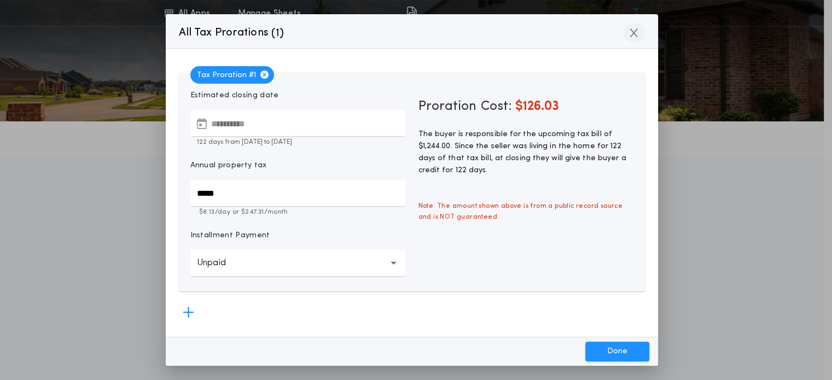 Image resolution: width=832 pixels, height=380 pixels. I want to click on span: Proration, so click(448, 107).